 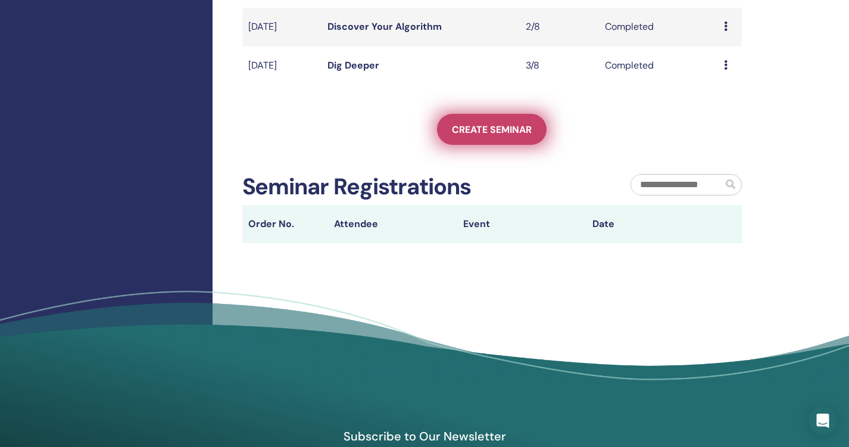 What do you see at coordinates (385, 26) in the screenshot?
I see `a: Discover Your Algorithm` at bounding box center [385, 26].